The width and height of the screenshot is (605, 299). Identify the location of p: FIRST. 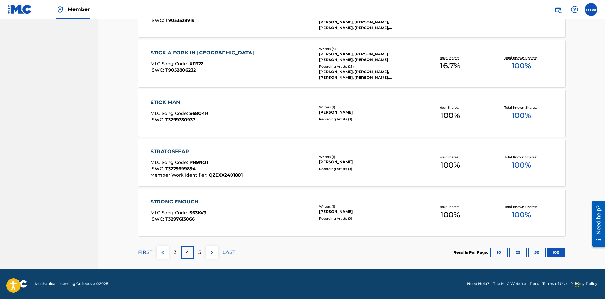
(145, 252).